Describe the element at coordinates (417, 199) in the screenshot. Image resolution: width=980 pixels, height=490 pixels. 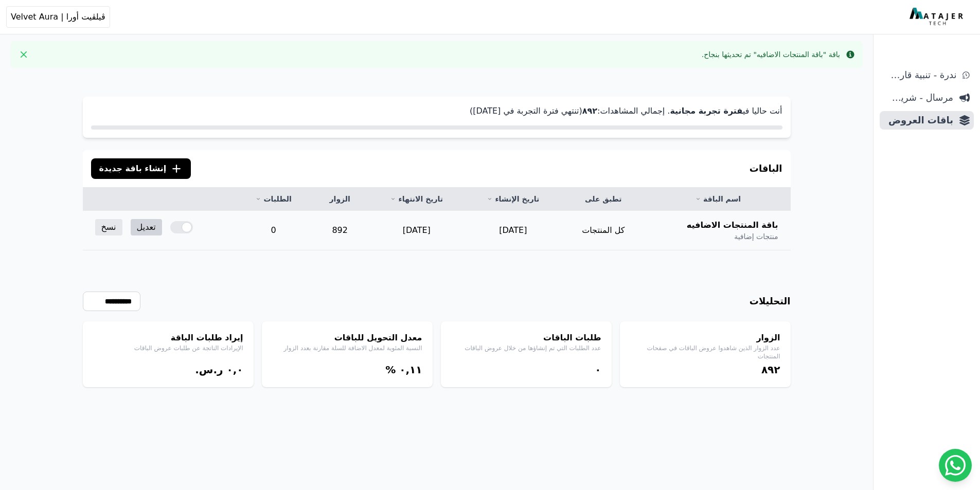
I see `a: تاريخ الانتهاء` at that location.